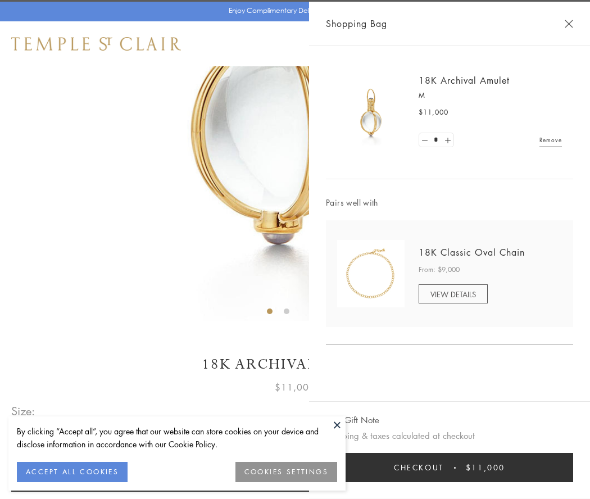  Describe the element at coordinates (425, 140) in the screenshot. I see `a: Set quantity to 0` at that location.